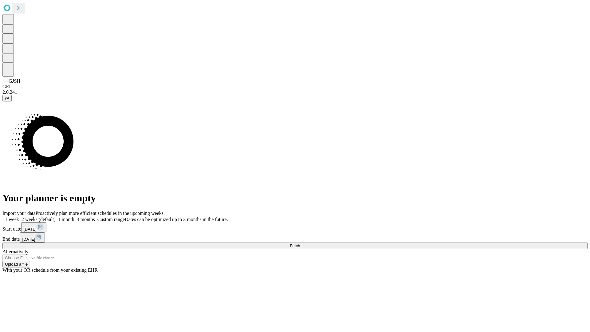 The width and height of the screenshot is (590, 332). Describe the element at coordinates (19, 213) in the screenshot. I see `span: Import your data` at that location.